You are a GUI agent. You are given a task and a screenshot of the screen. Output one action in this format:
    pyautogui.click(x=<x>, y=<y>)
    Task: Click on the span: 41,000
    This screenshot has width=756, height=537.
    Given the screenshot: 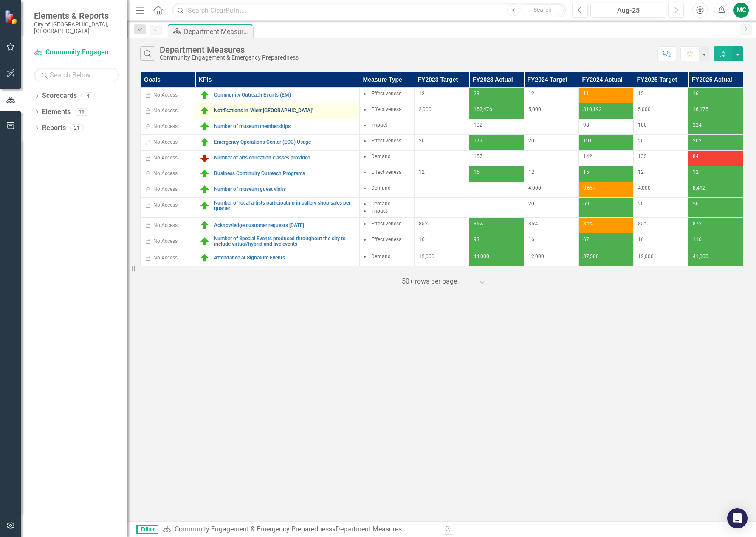 What is the action you would take?
    pyautogui.click(x=700, y=257)
    